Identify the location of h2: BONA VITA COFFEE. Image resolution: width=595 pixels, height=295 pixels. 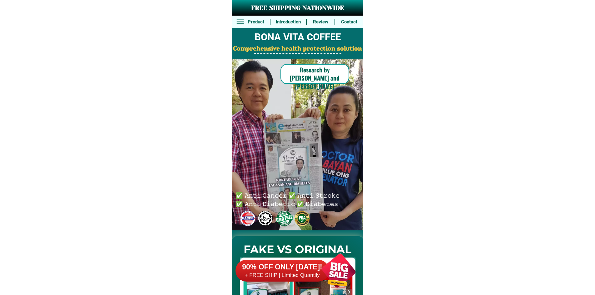
(297, 37).